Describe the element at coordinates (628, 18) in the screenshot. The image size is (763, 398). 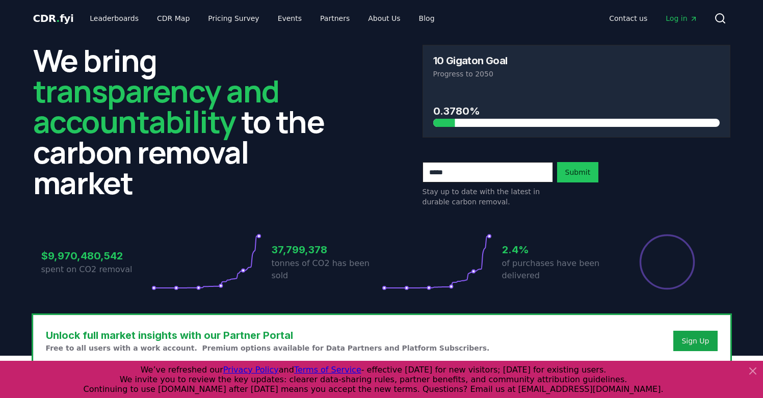
I see `a: Contact us` at that location.